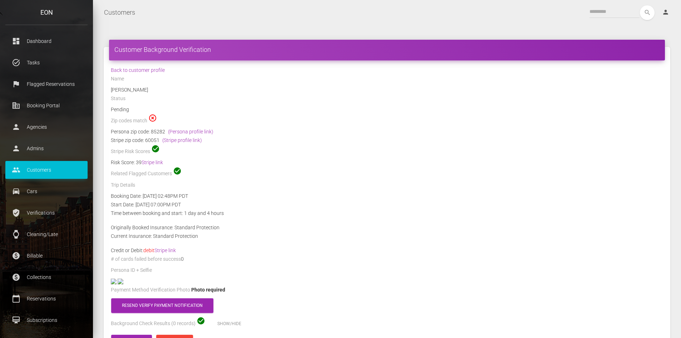  I want to click on div: Time between booking and start: 1 day and 4 hours, so click(387, 213).